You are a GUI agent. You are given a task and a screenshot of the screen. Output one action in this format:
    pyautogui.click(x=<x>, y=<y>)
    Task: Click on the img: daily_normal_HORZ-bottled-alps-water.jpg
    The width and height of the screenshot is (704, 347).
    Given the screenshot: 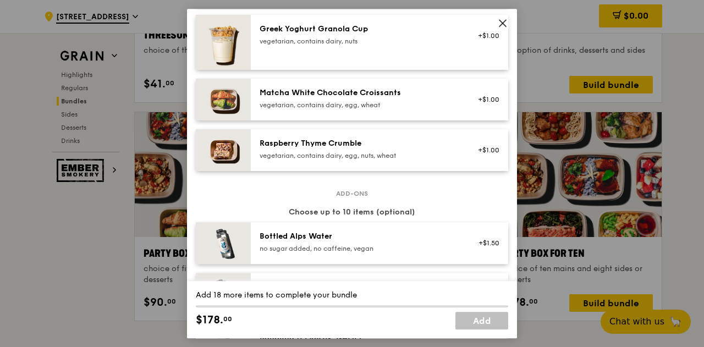 What is the action you would take?
    pyautogui.click(x=223, y=243)
    